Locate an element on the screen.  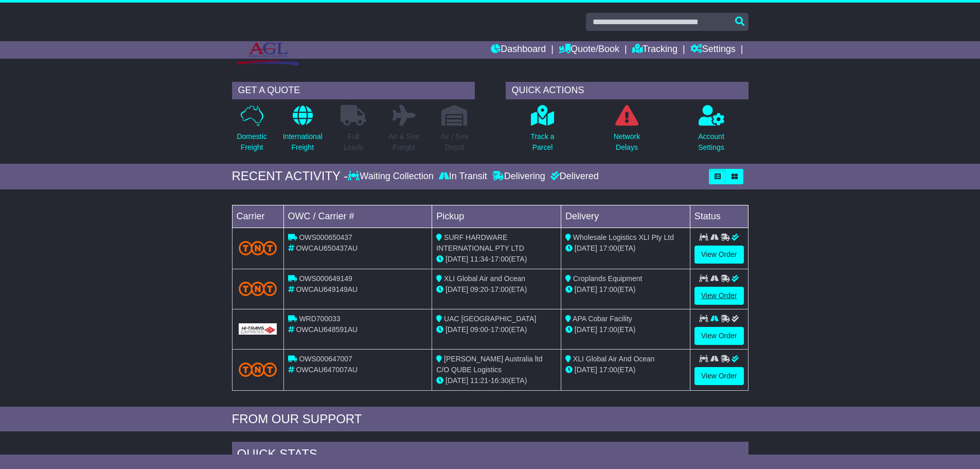
span: 09:20 is located at coordinates (479, 289).